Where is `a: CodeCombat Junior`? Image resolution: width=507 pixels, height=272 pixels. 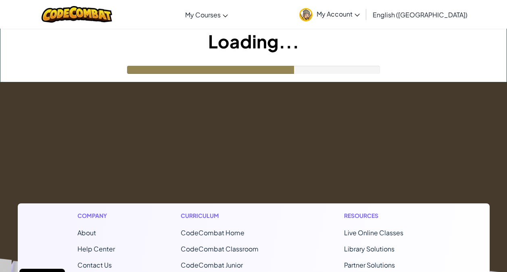
a: CodeCombat Junior is located at coordinates (212, 265).